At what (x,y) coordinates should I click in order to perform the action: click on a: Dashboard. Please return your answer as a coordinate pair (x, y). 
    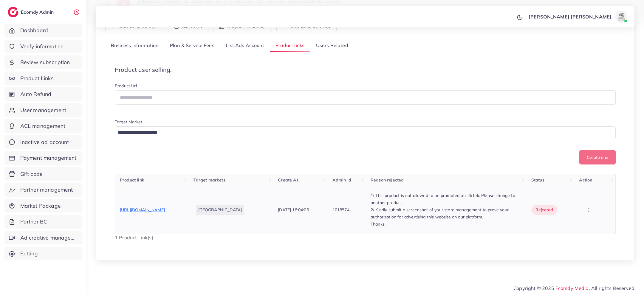
    Looking at the image, I should click on (43, 31).